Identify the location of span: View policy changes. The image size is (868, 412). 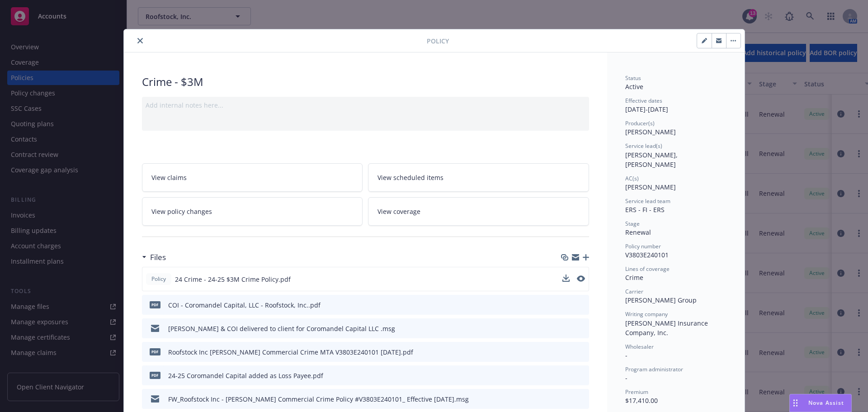
(182, 211).